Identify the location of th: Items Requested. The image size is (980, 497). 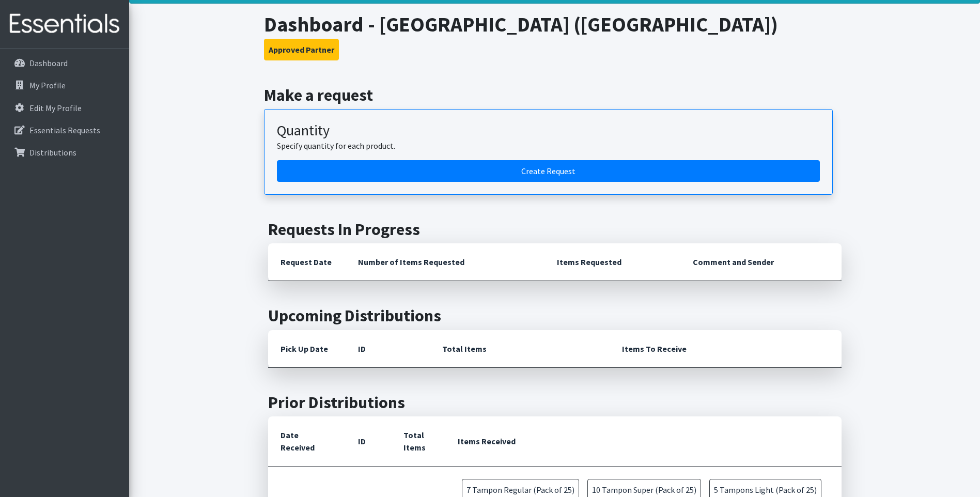
(612, 262).